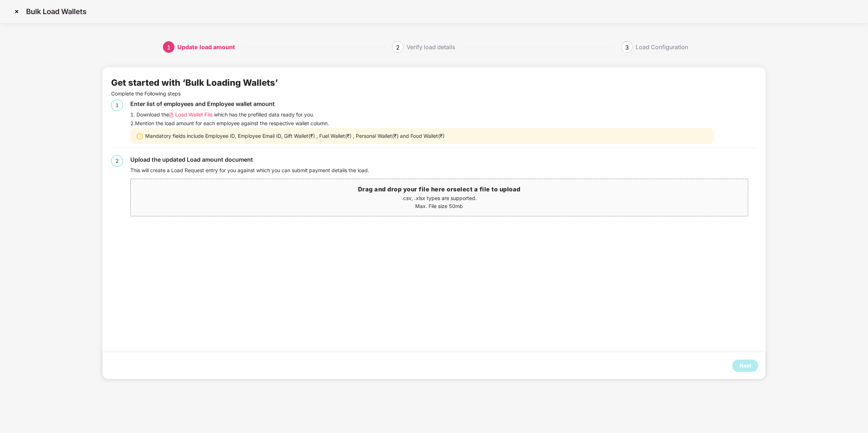 The height and width of the screenshot is (433, 868). Describe the element at coordinates (627, 47) in the screenshot. I see `span: 3` at that location.